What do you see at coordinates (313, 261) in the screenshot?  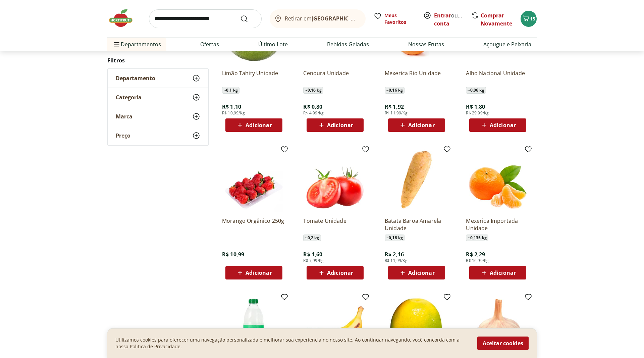 I see `span: R$ 7,99/Kg` at bounding box center [313, 261].